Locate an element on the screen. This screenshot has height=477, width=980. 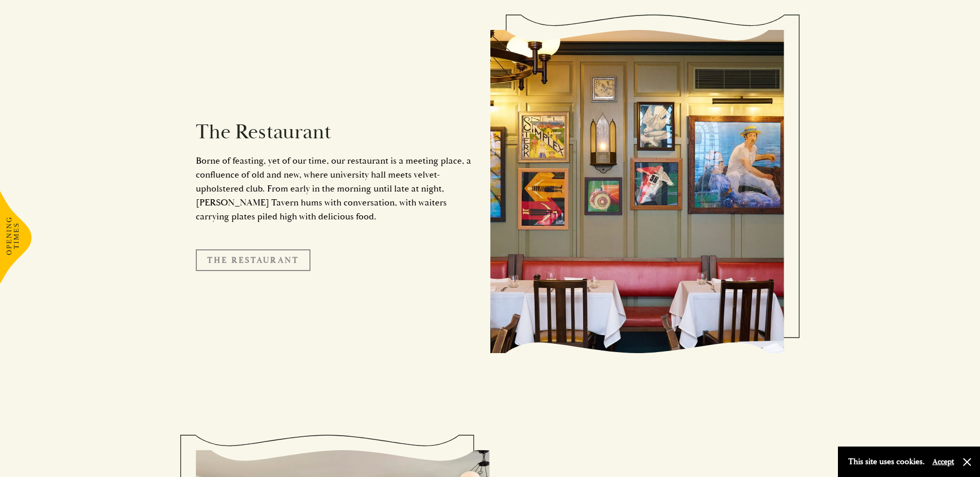
h2: The Restaurant is located at coordinates (336, 132).